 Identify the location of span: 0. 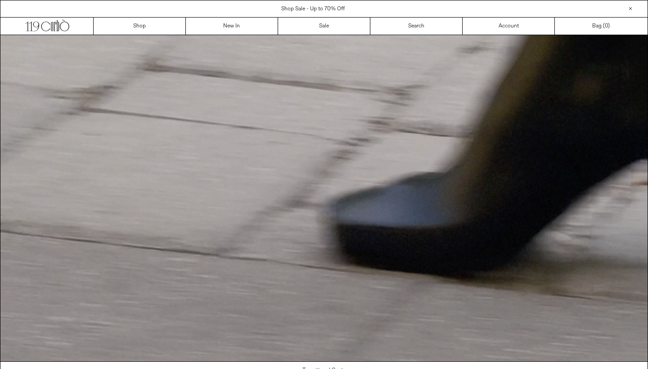
(606, 26).